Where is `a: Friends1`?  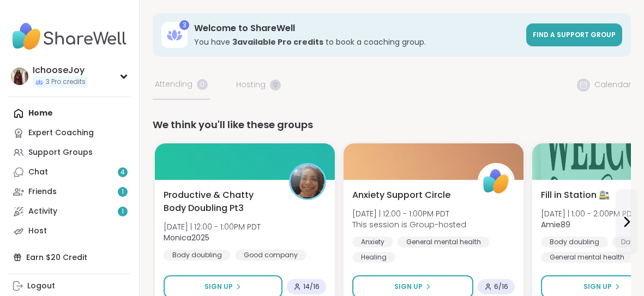 a: Friends1 is located at coordinates (69, 192).